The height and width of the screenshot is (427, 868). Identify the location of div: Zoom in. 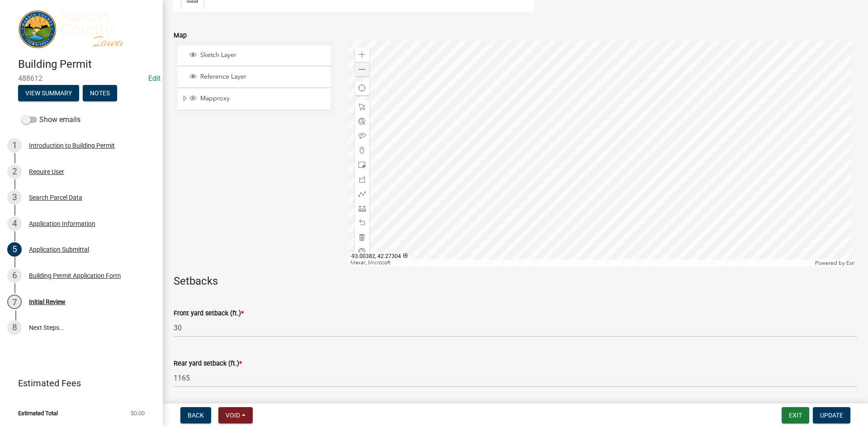
(362, 55).